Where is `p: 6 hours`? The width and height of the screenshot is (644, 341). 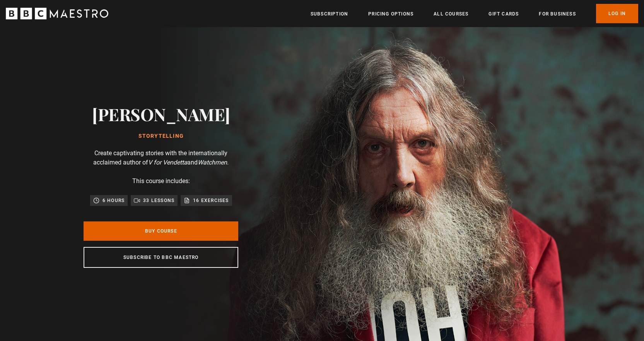
p: 6 hours is located at coordinates (113, 200).